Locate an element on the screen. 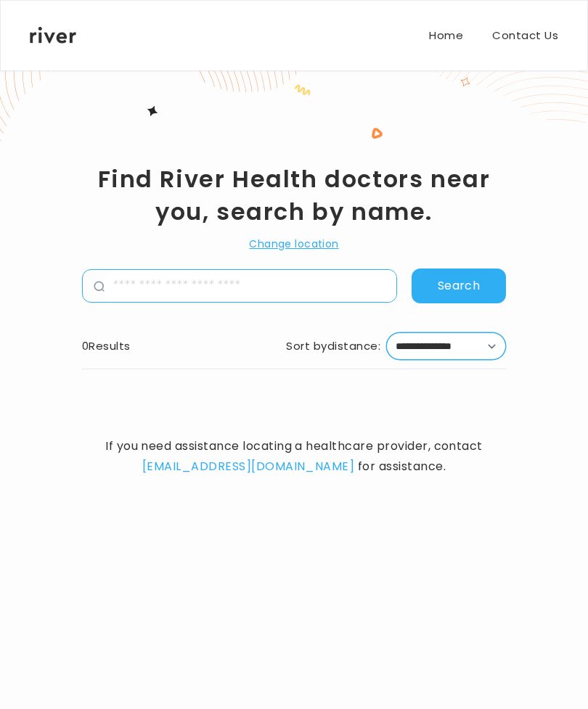 This screenshot has height=709, width=588. span: If you need assistance locating a healthcare provider, contact for assistance. is located at coordinates (294, 456).